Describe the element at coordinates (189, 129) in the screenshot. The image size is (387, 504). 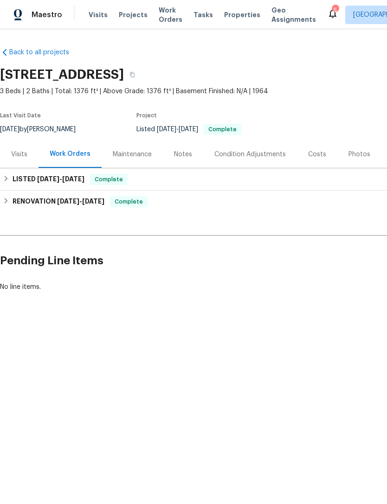
I see `span: Listed` at that location.